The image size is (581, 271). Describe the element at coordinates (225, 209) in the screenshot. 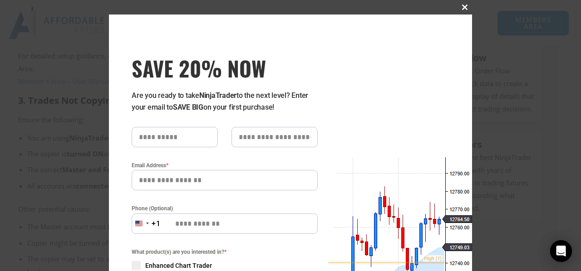

I see `label: Phone (Optional)` at that location.